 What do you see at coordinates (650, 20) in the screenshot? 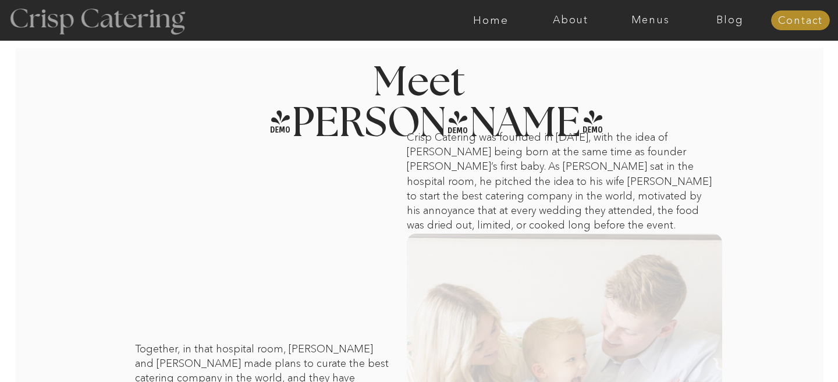
I see `a: Menus` at bounding box center [650, 20].